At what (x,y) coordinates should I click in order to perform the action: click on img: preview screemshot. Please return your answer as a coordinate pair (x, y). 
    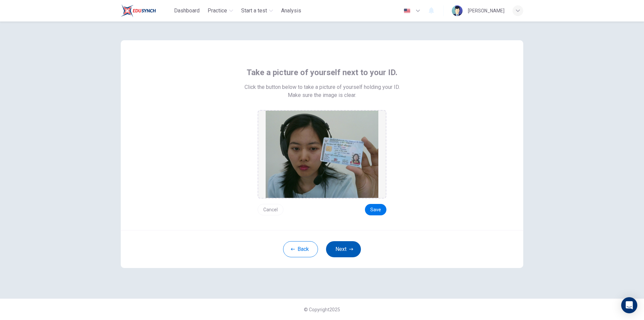
    Looking at the image, I should click on (322, 154).